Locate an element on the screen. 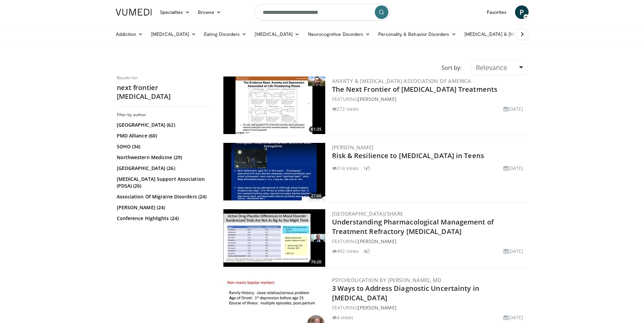  span: 61:35 is located at coordinates (316, 130).